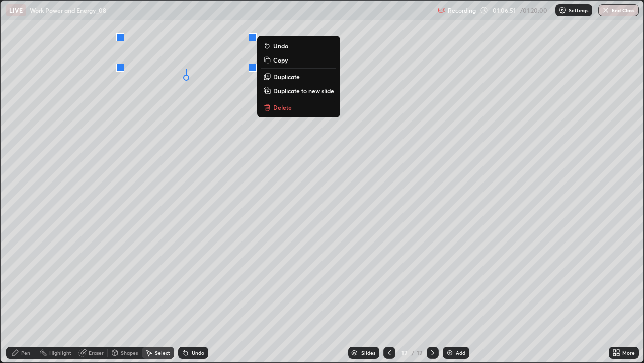 The width and height of the screenshot is (644, 363). What do you see at coordinates (450, 353) in the screenshot?
I see `img: add-slide-button` at bounding box center [450, 353].